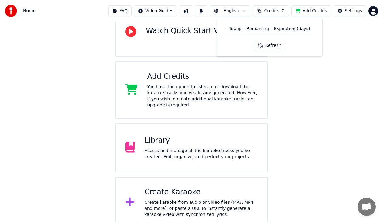  Describe the element at coordinates (201, 192) in the screenshot. I see `div: Create Karaoke` at that location.